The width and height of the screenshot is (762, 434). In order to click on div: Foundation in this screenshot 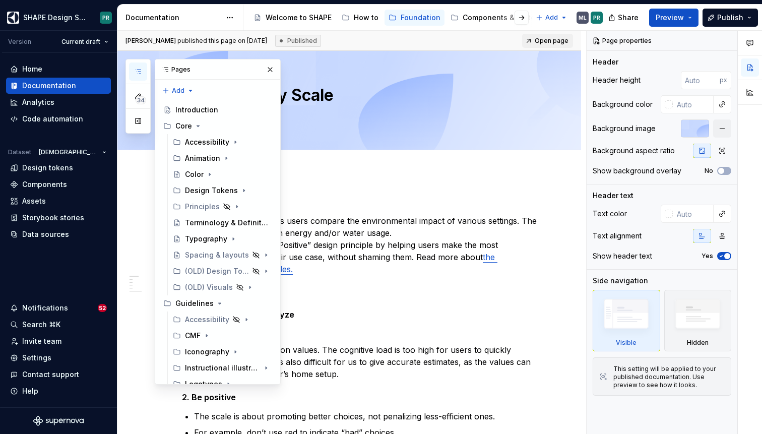, I will do `click(420, 18)`.